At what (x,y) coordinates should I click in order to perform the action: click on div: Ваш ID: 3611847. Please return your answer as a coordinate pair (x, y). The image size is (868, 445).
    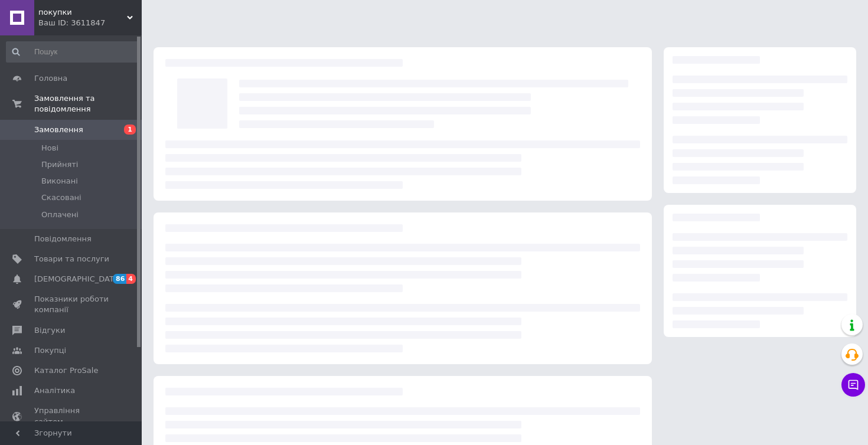
    Looking at the image, I should click on (90, 23).